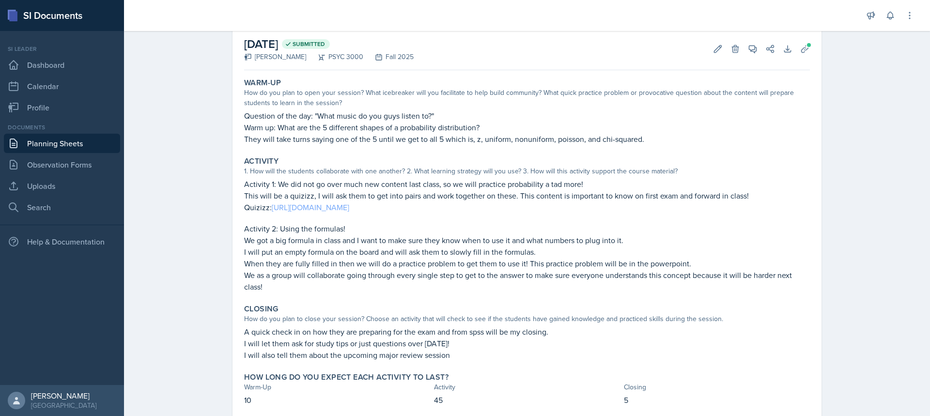 The image size is (930, 416). I want to click on div: Documents, so click(62, 127).